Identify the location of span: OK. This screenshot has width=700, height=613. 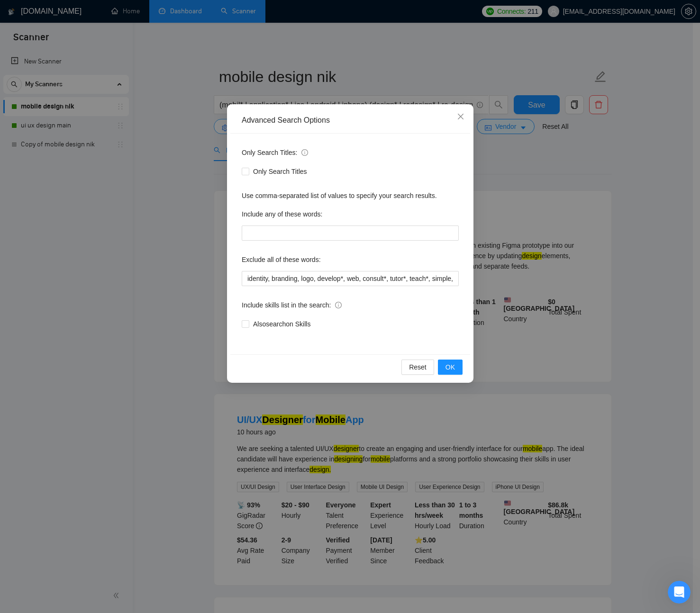
(449, 367).